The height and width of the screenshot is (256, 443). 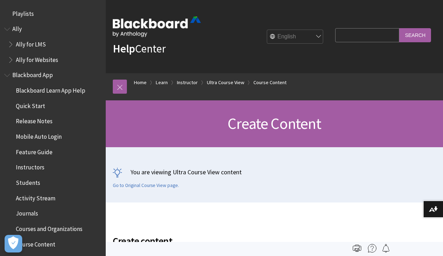 What do you see at coordinates (53, 14) in the screenshot?
I see `nav: Book outline for Playlists` at bounding box center [53, 14].